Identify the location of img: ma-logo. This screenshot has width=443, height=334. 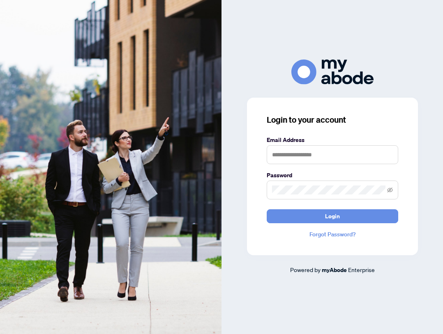
(332, 72).